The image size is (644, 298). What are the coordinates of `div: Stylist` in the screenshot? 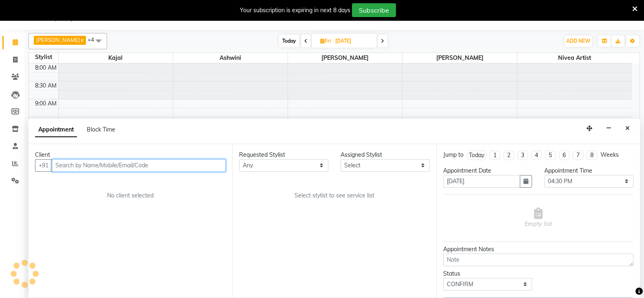 It's located at (44, 57).